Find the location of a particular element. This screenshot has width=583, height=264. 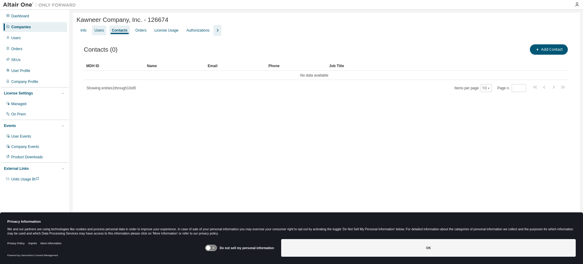

button: 10 is located at coordinates (486, 88).